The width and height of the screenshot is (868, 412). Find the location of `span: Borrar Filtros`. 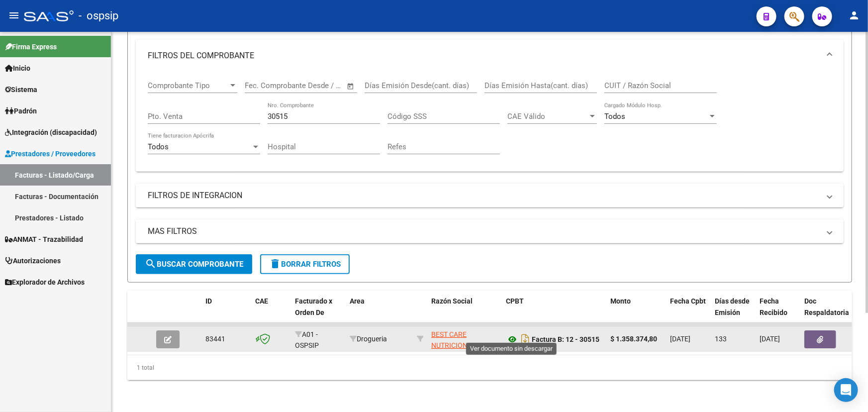

span: Borrar Filtros is located at coordinates (305, 265).